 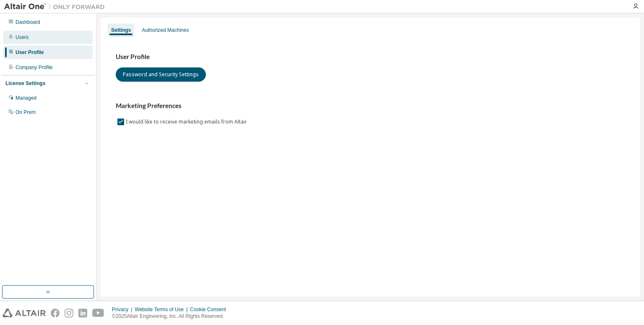 I want to click on div: Dashboard, so click(x=28, y=22).